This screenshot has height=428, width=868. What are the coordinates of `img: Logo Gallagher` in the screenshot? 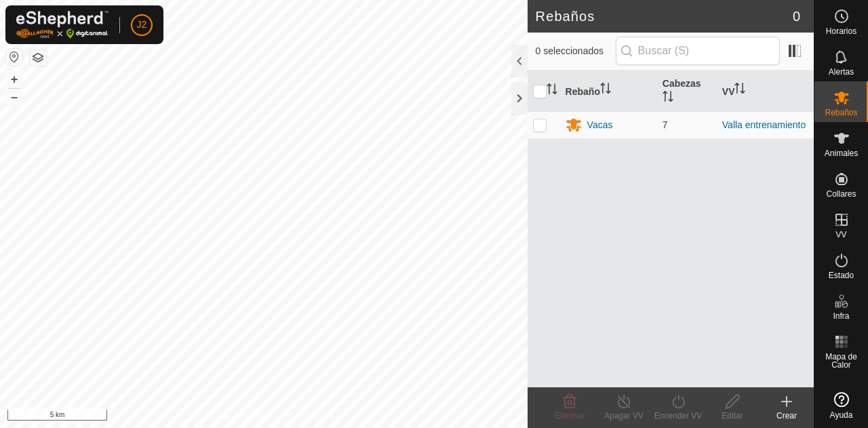 It's located at (62, 25).